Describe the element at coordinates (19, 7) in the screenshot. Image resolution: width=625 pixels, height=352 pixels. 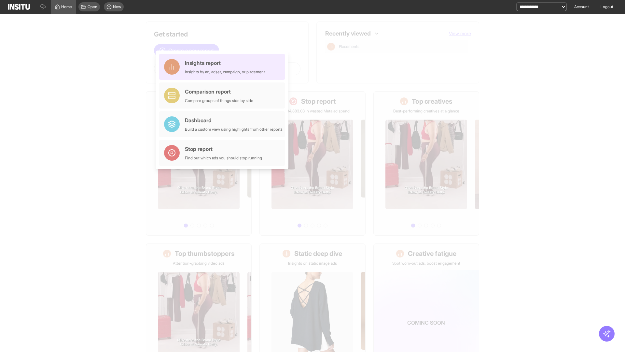
I see `img: Logo` at that location.